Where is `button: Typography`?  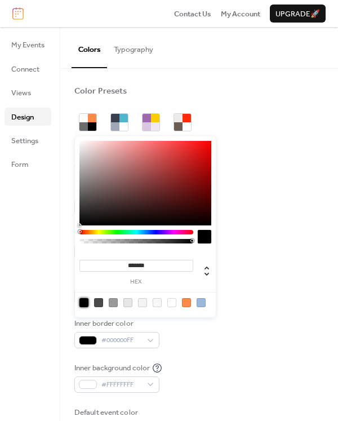
button: Typography is located at coordinates (133, 47).